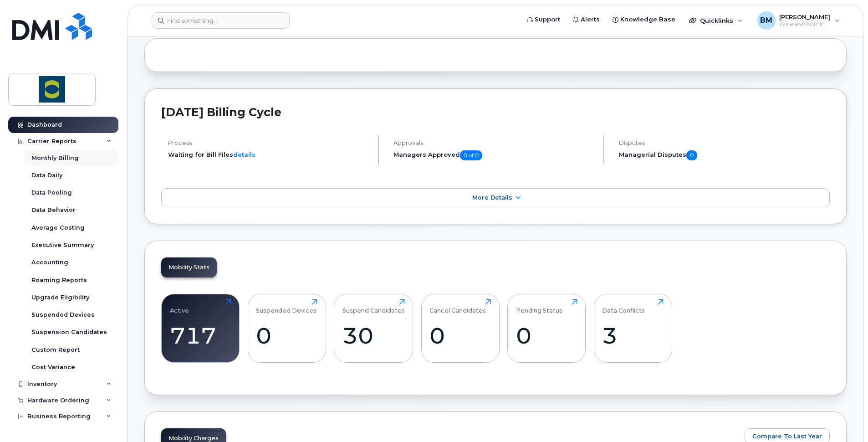  What do you see at coordinates (716, 20) in the screenshot?
I see `div: Quicklinks` at bounding box center [716, 20].